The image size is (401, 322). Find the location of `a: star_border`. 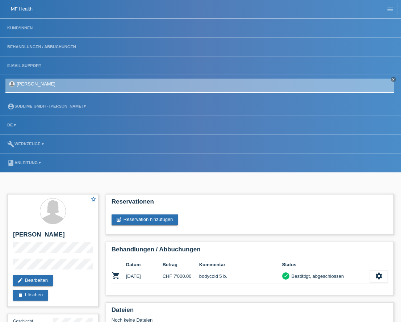

a: star_border is located at coordinates (93, 199).